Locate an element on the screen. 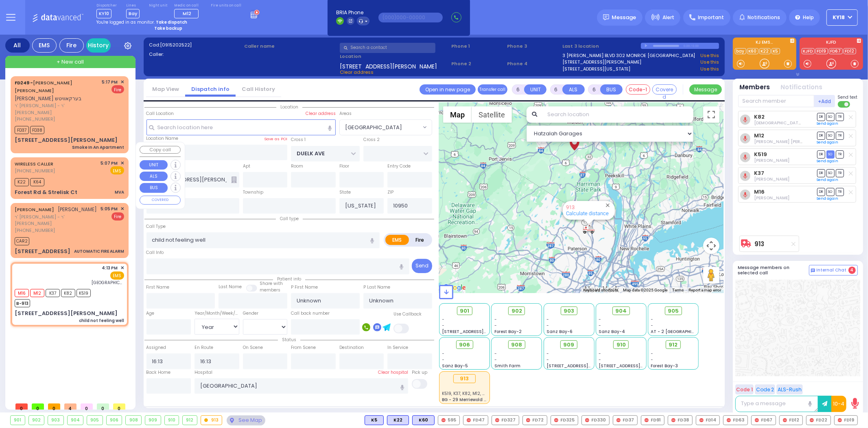 The width and height of the screenshot is (868, 428). label: Apt is located at coordinates (247, 166).